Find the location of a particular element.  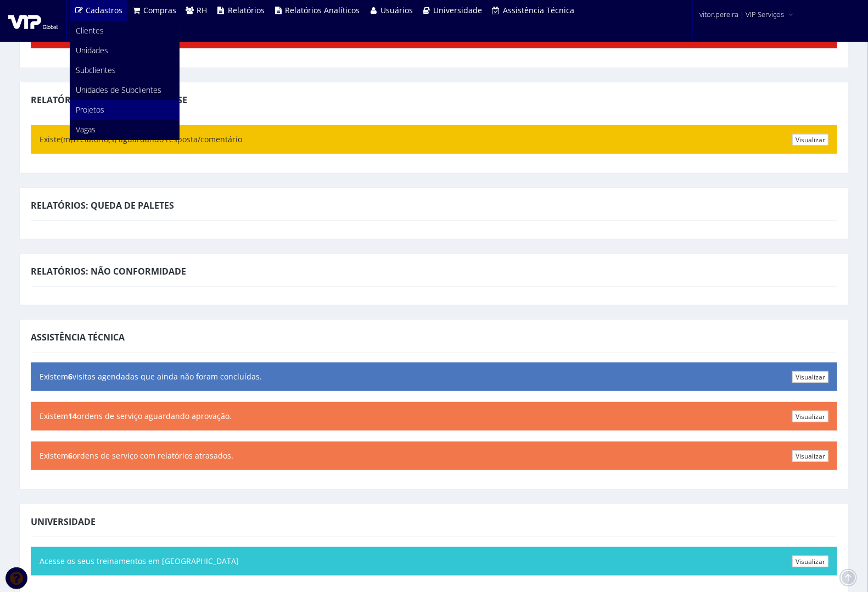

span: Clientes is located at coordinates (90, 30).